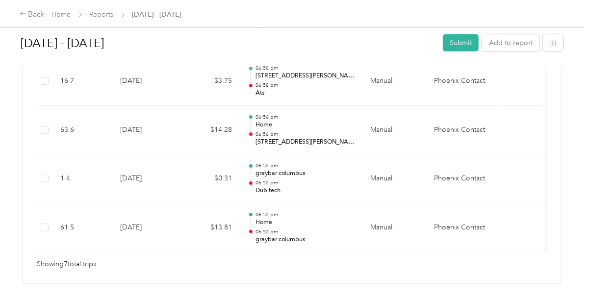  I want to click on span: Showing 7 total trips, so click(66, 265).